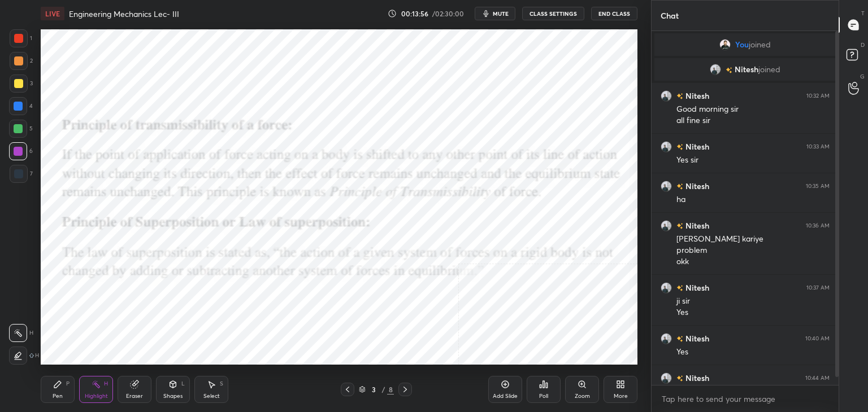  I want to click on button: End Class, so click(614, 13).